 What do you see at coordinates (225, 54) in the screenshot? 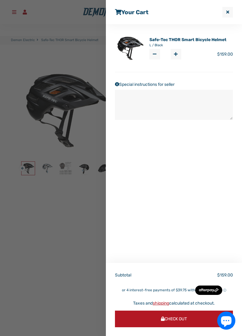
I see `span: $159.00` at bounding box center [225, 54].